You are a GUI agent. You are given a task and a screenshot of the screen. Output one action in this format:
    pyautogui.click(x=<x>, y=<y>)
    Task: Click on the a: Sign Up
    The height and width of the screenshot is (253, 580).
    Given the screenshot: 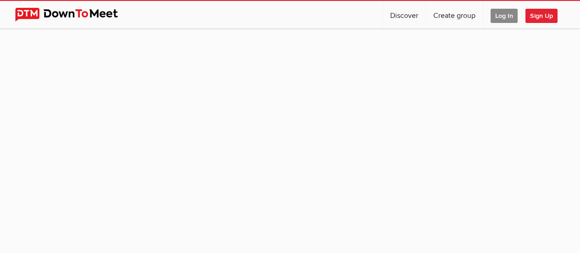 What is the action you would take?
    pyautogui.click(x=545, y=15)
    